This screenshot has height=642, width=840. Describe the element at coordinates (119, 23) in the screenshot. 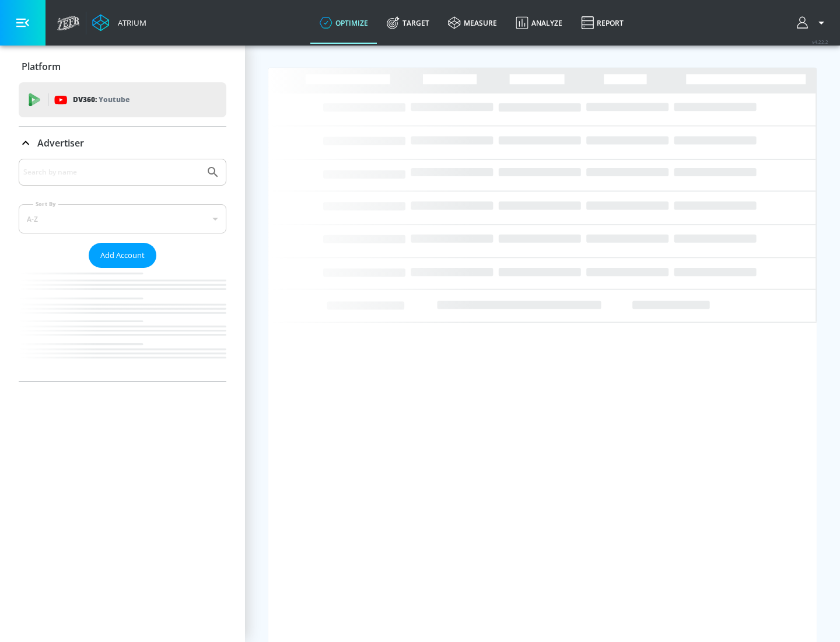

I see `a: Atrium` at that location.